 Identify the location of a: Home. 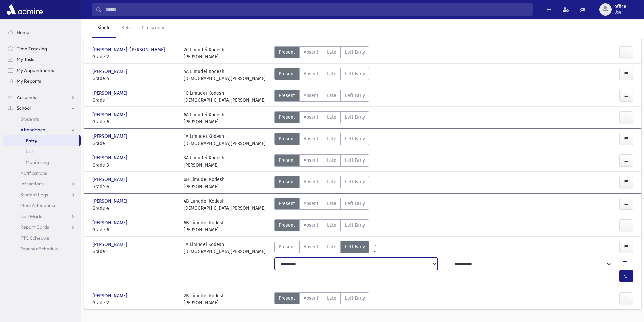
(42, 32).